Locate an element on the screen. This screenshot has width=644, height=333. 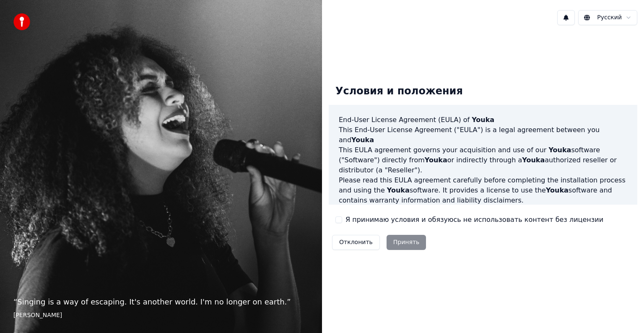
div: Условия и положения is located at coordinates (399, 92).